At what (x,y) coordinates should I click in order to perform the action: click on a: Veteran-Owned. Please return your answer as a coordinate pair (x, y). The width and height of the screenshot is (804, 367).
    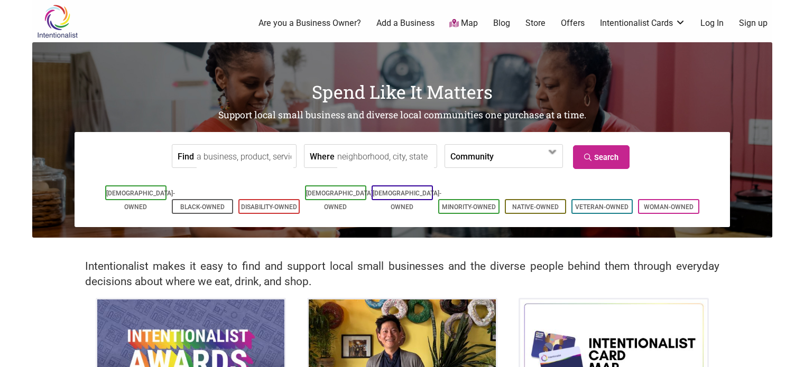
    Looking at the image, I should click on (602, 207).